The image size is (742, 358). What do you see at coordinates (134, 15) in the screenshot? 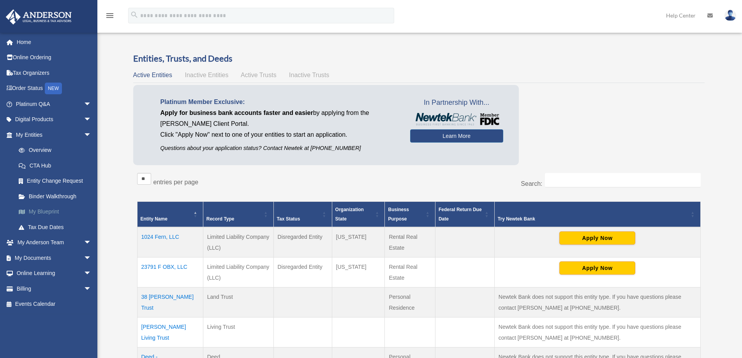
I see `i: search` at bounding box center [134, 15].